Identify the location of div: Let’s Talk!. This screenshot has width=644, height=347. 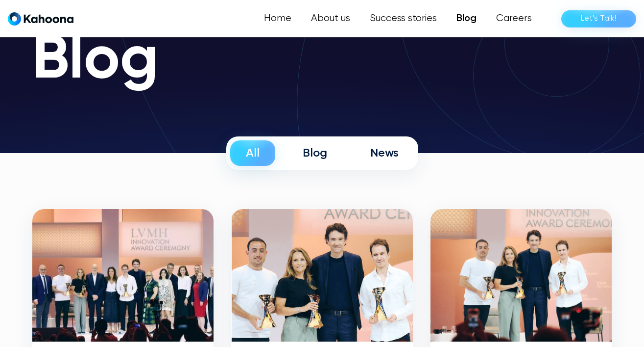
(598, 18).